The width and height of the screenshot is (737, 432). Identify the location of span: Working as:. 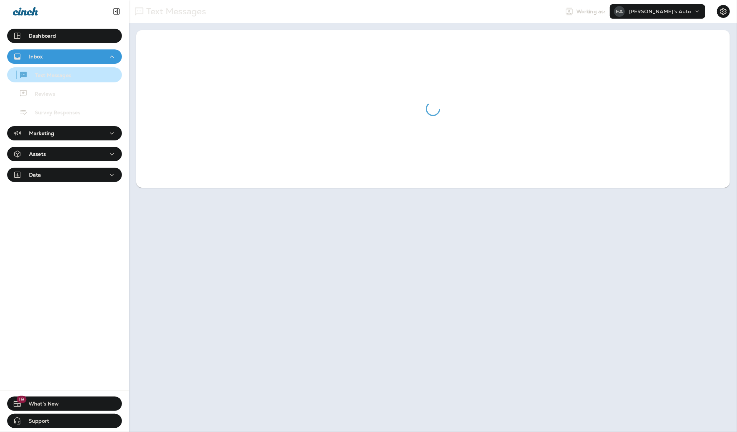
(592, 11).